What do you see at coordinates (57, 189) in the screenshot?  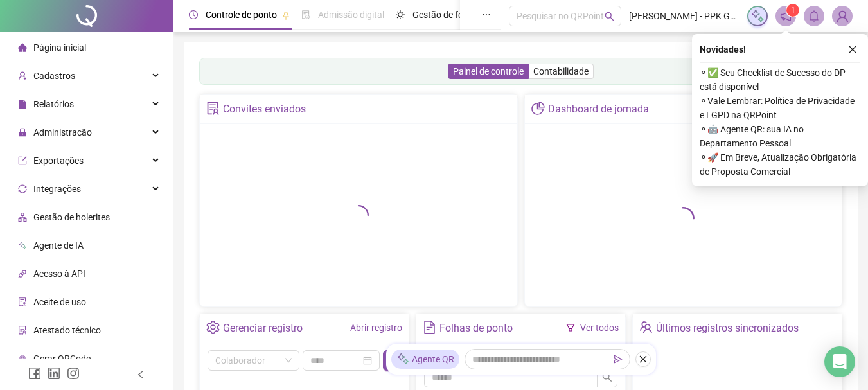 I see `span: Integrações` at bounding box center [57, 189].